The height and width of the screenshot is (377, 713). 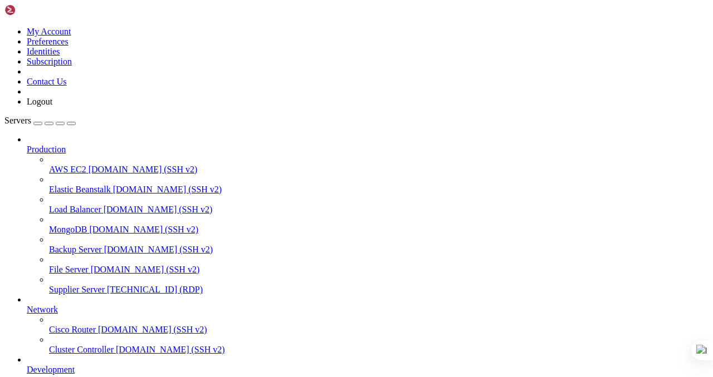 I want to click on span: Development, so click(x=51, y=370).